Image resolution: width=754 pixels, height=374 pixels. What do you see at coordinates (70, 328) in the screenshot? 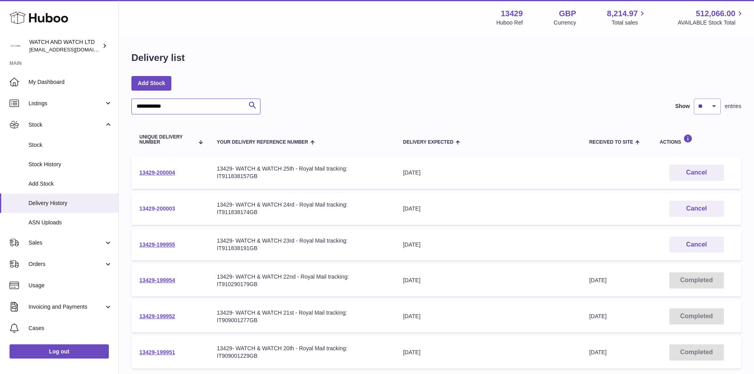
I see `span: Cases` at bounding box center [70, 328].